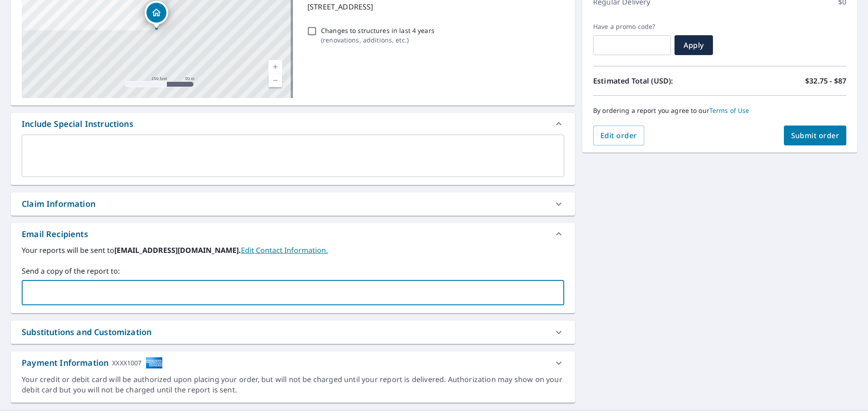 The image size is (868, 415). What do you see at coordinates (657, 81) in the screenshot?
I see `p: Estimated Total (USD):` at bounding box center [657, 81].